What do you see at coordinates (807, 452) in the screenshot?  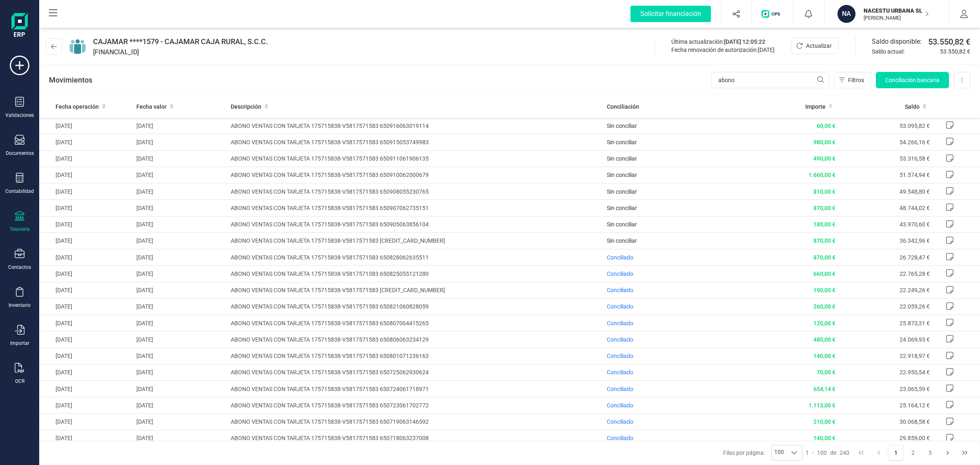 I see `span: 1` at bounding box center [807, 452].